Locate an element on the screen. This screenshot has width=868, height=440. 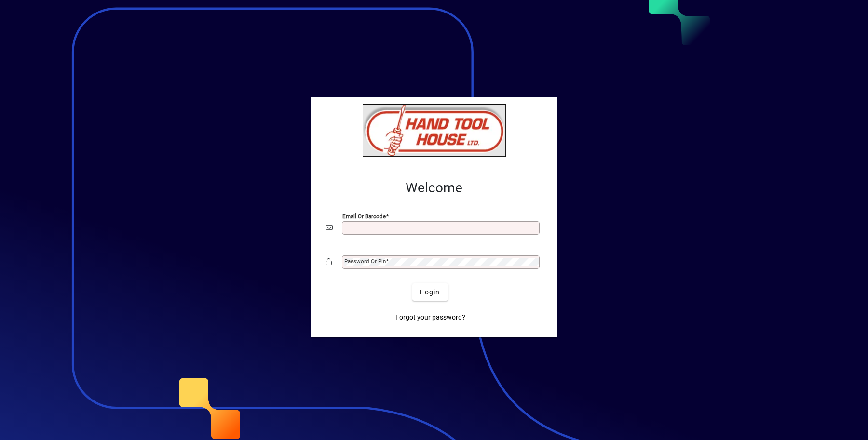
mat-label: Password or Pin is located at coordinates (365, 261).